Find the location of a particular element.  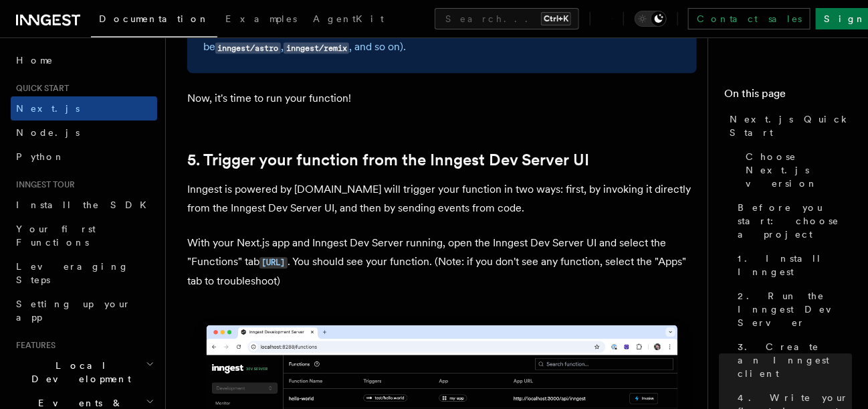

span: AgentKit is located at coordinates (348, 19).